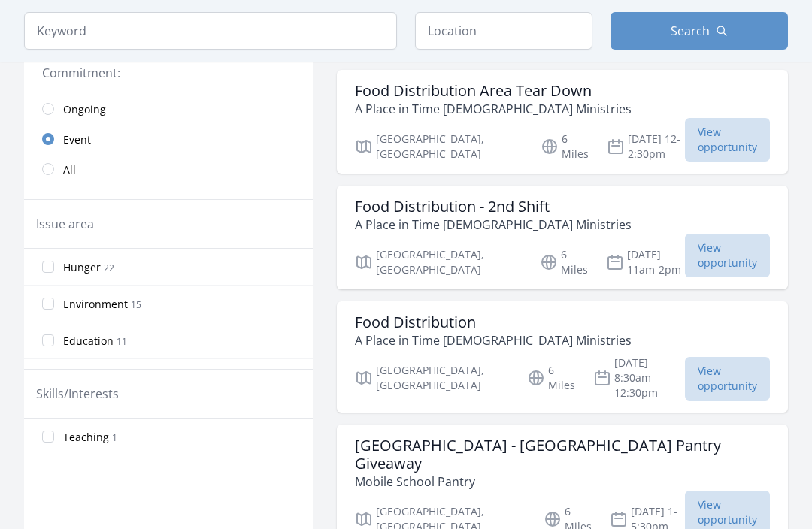 The height and width of the screenshot is (529, 812). What do you see at coordinates (493, 207) in the screenshot?
I see `h3: Food Distribution - 2nd Shift` at bounding box center [493, 207].